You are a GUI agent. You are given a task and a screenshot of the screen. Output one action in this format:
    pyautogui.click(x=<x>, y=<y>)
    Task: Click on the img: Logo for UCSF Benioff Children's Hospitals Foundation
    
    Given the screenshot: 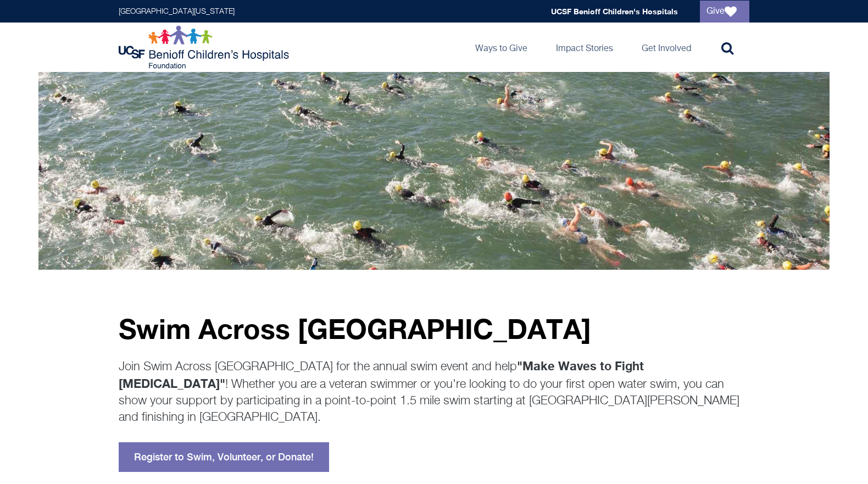 What is the action you would take?
    pyautogui.click(x=205, y=47)
    